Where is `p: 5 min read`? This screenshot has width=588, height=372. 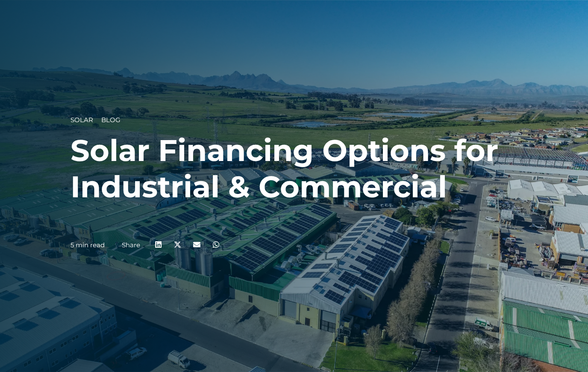 p: 5 min read is located at coordinates (87, 245).